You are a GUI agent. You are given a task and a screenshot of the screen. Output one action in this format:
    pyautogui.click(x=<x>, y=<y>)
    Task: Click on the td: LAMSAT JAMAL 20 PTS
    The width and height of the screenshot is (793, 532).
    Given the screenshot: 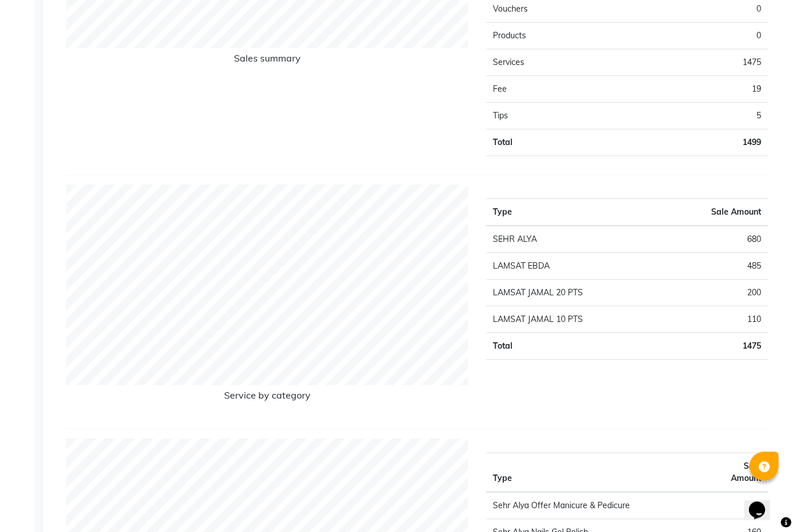 What is the action you would take?
    pyautogui.click(x=573, y=294)
    